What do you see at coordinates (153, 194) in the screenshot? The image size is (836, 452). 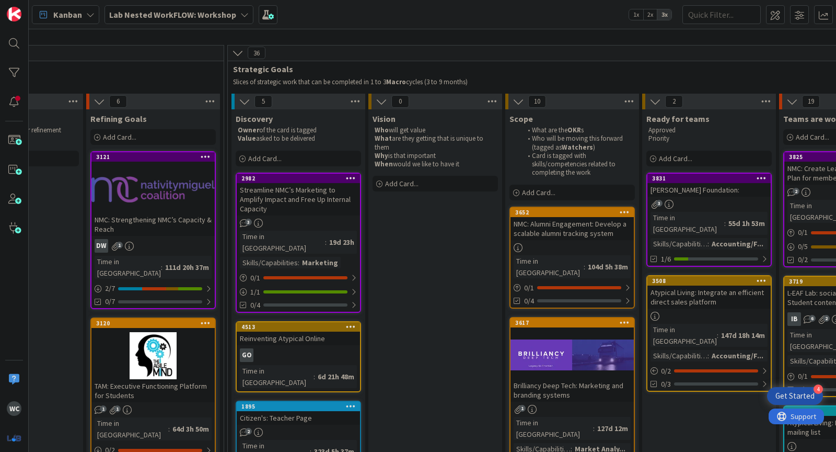 I see `div: 3121NMC: Strengthening NMC’s Capacity & Reach` at bounding box center [153, 194].